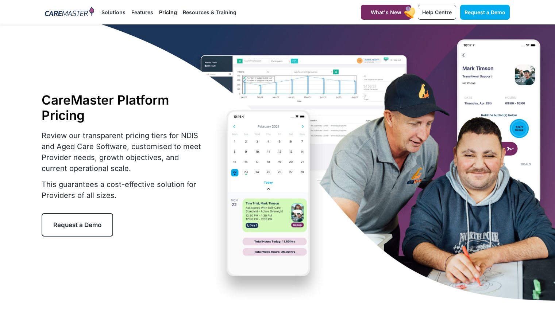 Image resolution: width=555 pixels, height=324 pixels. I want to click on p: This guarantees a cost-effective solution for Providers of all sizes., so click(124, 190).